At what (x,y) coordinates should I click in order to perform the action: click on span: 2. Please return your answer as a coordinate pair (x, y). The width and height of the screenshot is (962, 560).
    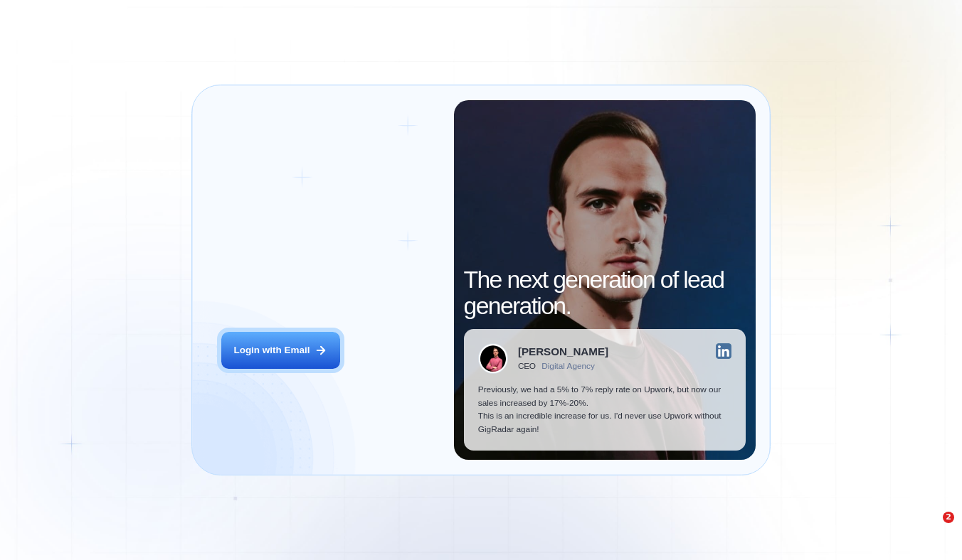
    Looking at the image, I should click on (948, 518).